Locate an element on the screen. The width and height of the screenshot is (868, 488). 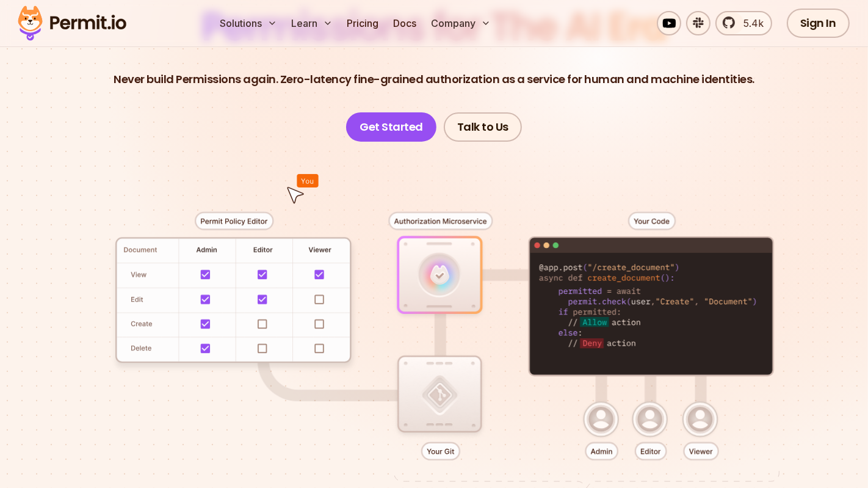
button: Company is located at coordinates (461, 23).